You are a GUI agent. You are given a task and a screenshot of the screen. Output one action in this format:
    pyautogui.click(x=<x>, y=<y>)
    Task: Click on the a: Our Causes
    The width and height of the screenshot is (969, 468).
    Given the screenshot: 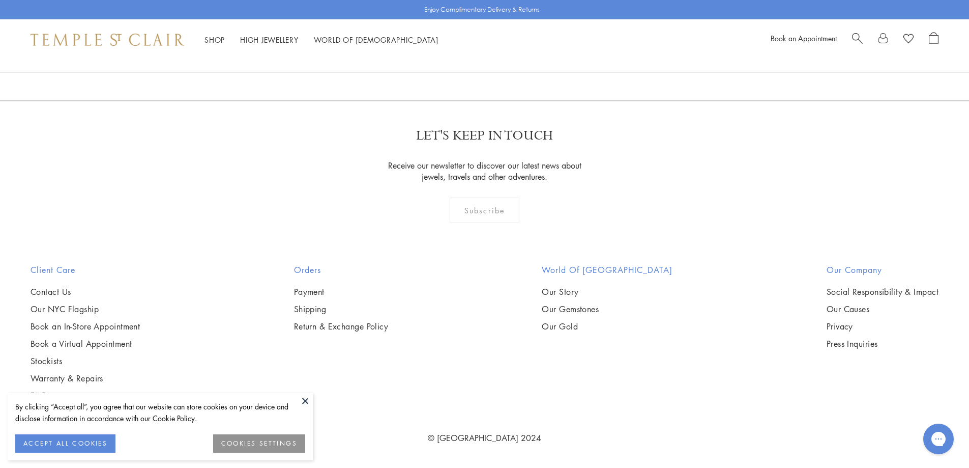 What is the action you would take?
    pyautogui.click(x=883, y=309)
    